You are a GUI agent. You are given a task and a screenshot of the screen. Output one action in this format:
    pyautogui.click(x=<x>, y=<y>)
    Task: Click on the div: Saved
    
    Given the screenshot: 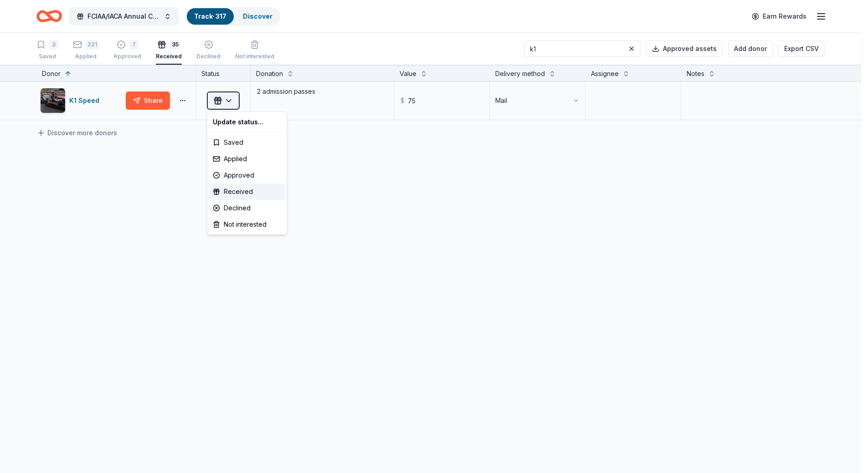 What is the action you would take?
    pyautogui.click(x=247, y=143)
    